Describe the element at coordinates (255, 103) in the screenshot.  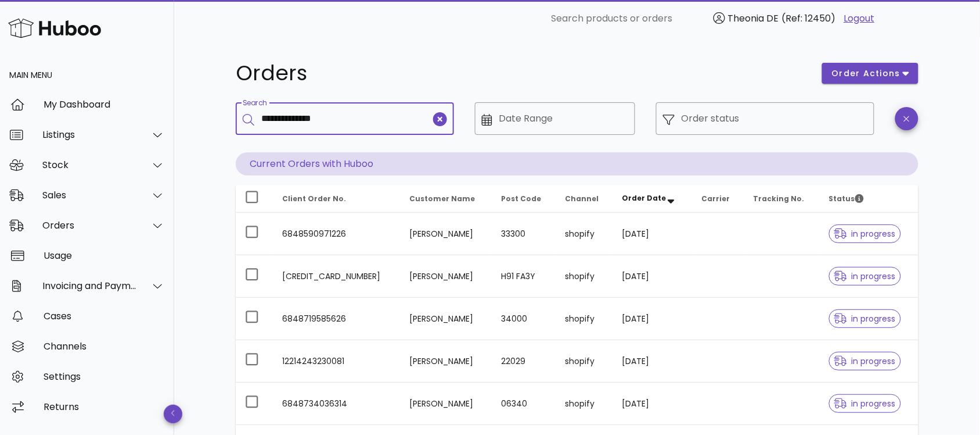
I see `label: Search` at that location.